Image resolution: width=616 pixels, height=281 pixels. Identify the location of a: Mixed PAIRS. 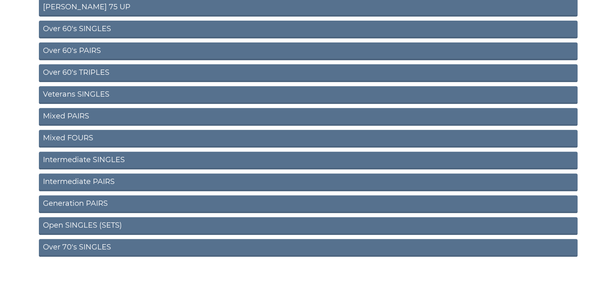
(308, 117).